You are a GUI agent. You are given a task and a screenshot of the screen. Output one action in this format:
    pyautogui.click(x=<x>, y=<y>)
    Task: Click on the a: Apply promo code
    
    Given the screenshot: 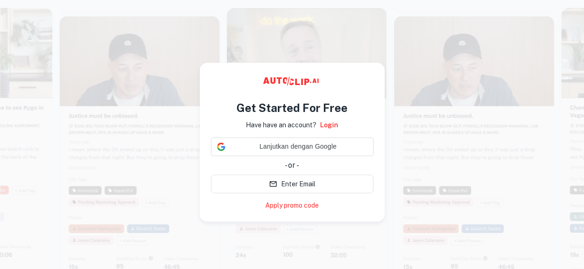 What is the action you would take?
    pyautogui.click(x=292, y=205)
    